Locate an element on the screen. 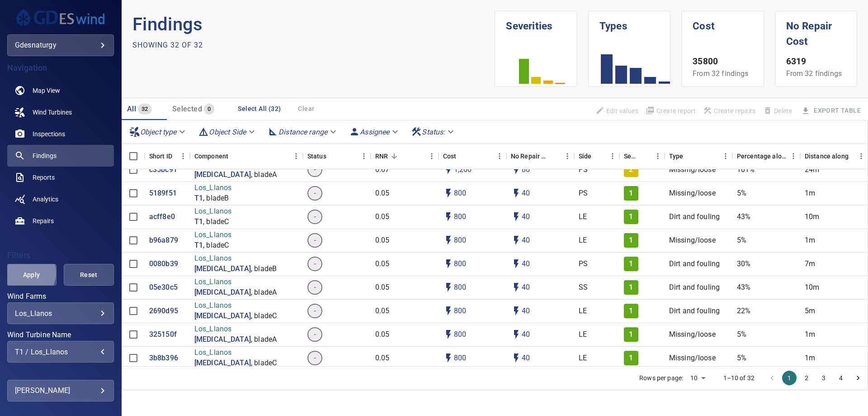 This screenshot has height=416, width=868. div: No Repair Cost is located at coordinates (540, 156).